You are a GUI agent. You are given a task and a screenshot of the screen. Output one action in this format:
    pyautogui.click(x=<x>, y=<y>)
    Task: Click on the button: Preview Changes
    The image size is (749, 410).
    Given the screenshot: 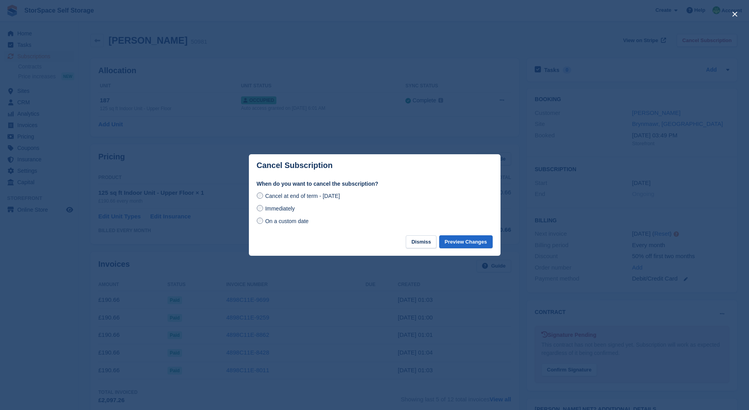 What is the action you would take?
    pyautogui.click(x=466, y=241)
    